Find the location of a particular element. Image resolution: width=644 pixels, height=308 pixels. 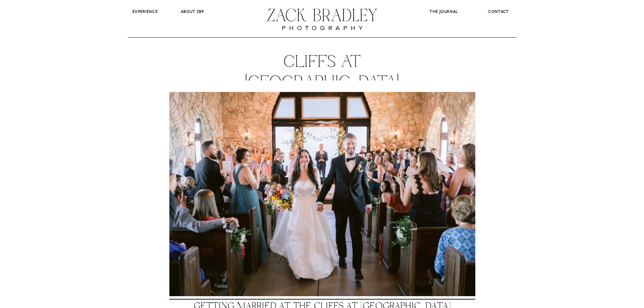

b: Experience is located at coordinates (145, 12).